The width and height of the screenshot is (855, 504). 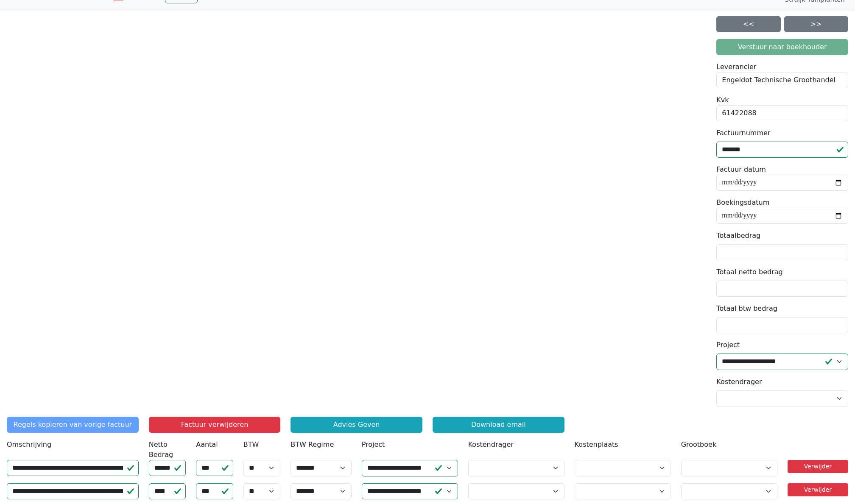 What do you see at coordinates (722, 100) in the screenshot?
I see `label: Kvk` at bounding box center [722, 100].